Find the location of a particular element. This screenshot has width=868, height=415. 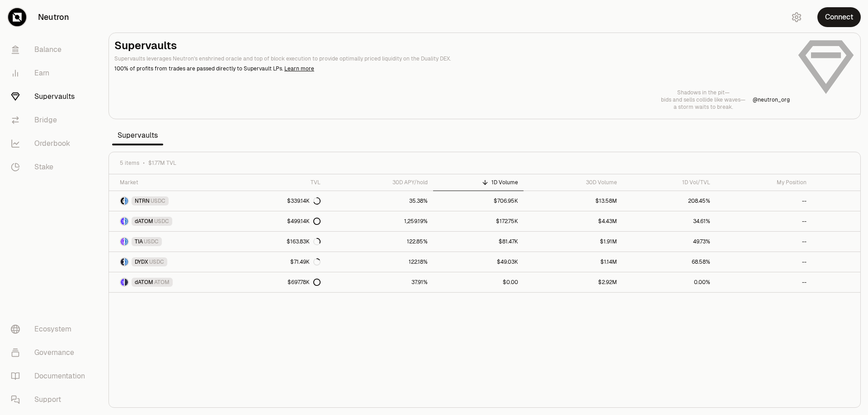

a: DYDX LogoUSDC LogoDYDXUSDC is located at coordinates (175, 262).